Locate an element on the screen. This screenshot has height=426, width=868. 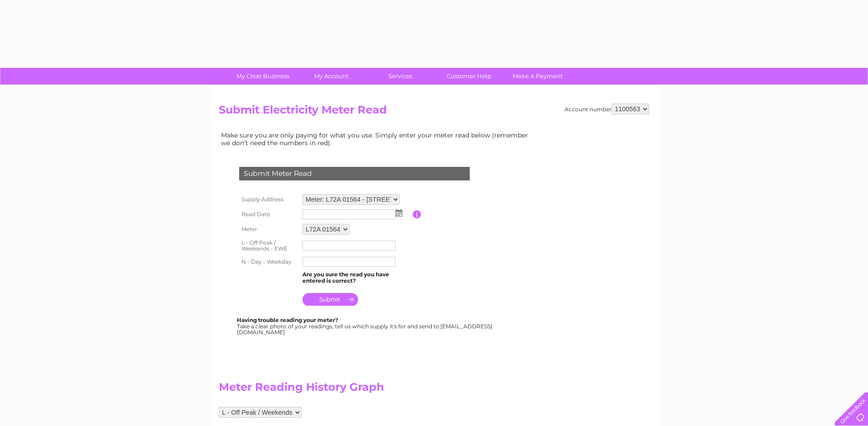
th: N - Day - Weekday is located at coordinates (269, 262).